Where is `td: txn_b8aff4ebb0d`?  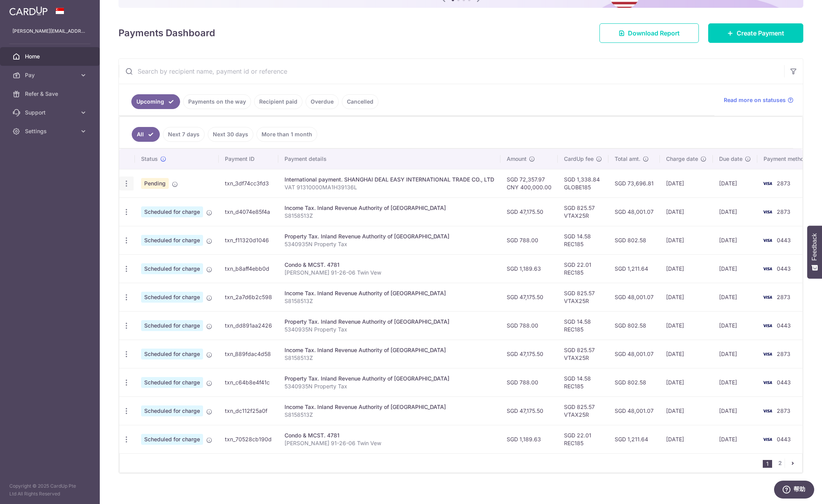
td: txn_b8aff4ebb0d is located at coordinates (248, 269).